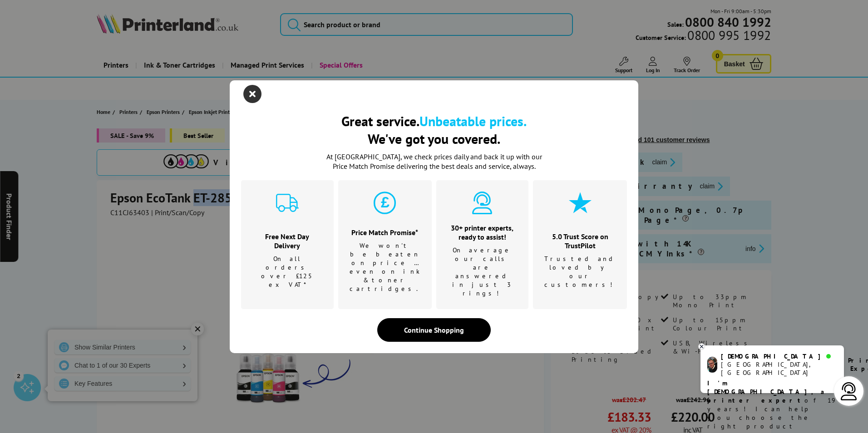 This screenshot has width=868, height=433. Describe the element at coordinates (713, 364) in the screenshot. I see `img: chris-livechat.png` at that location.